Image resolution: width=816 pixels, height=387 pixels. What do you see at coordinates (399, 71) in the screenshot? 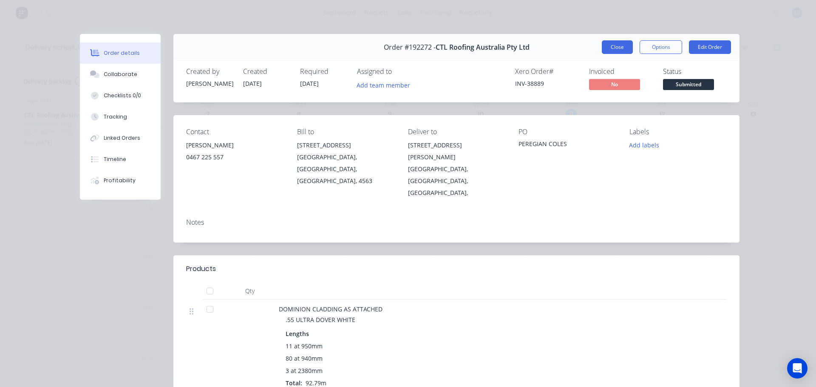
I see `div: Assigned to` at bounding box center [399, 71].